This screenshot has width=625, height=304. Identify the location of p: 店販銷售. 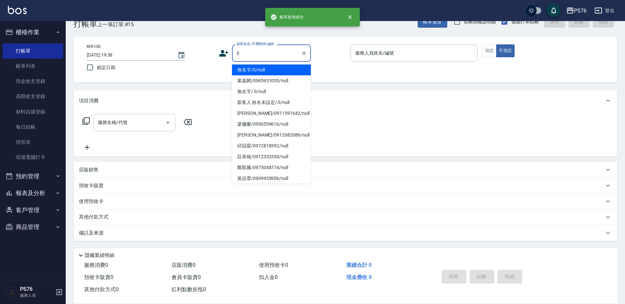
(89, 170).